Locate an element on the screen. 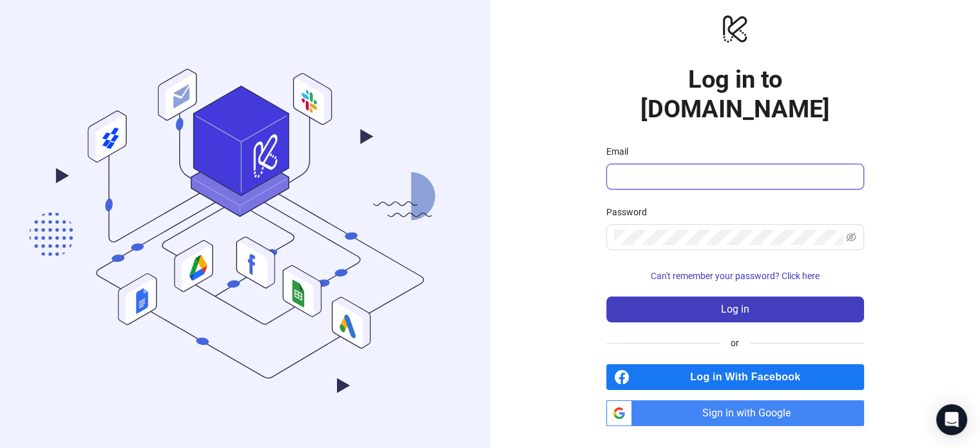 This screenshot has width=980, height=448. a: Log in With Facebook is located at coordinates (736, 377).